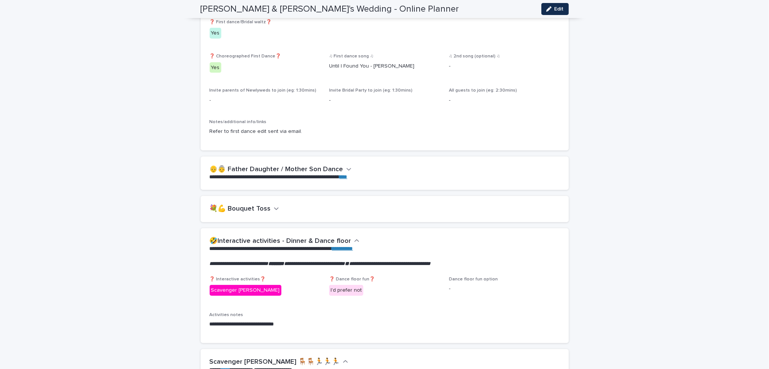  What do you see at coordinates (238, 279) in the screenshot?
I see `span: ❓ Interactive activities❓` at bounding box center [238, 279].